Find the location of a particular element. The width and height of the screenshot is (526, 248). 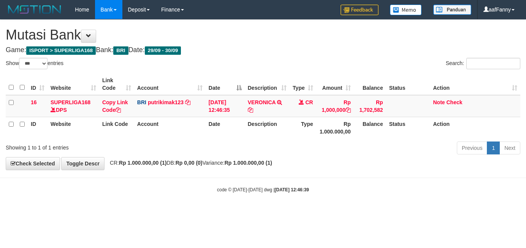

a: VERONICA is located at coordinates (261, 102).